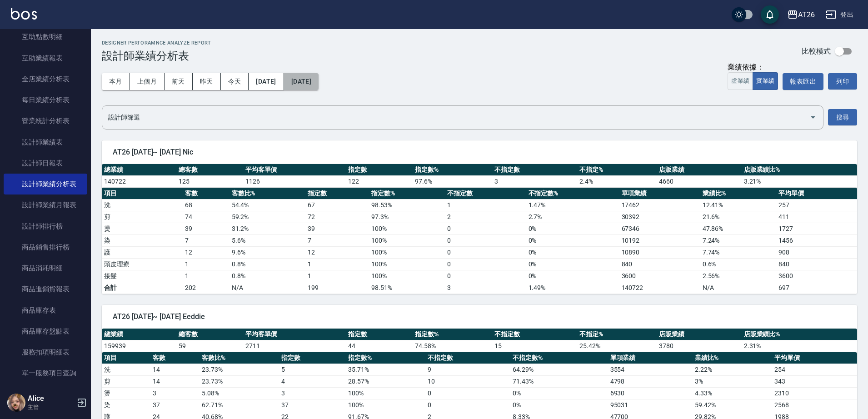 This screenshot has width=868, height=419. What do you see at coordinates (559, 393) in the screenshot?
I see `td: 0 %` at bounding box center [559, 393].